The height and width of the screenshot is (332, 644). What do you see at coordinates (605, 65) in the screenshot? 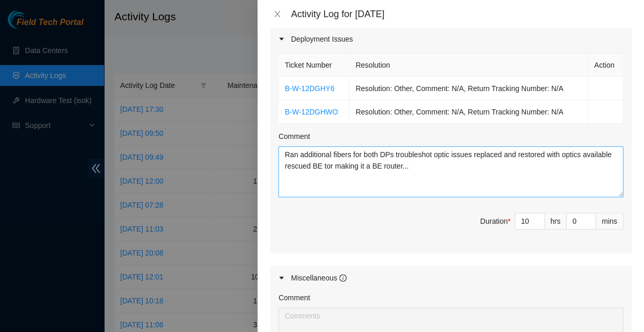
I see `th: Action` at bounding box center [605, 65].